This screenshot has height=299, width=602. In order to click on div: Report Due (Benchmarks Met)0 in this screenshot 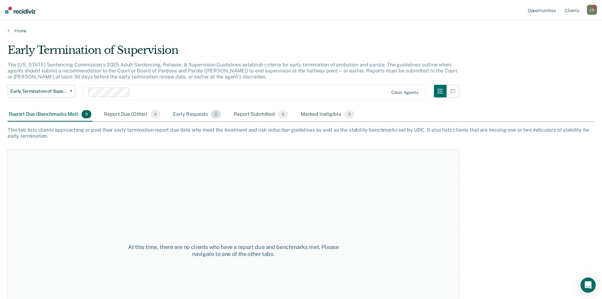, I will do `click(50, 114)`.